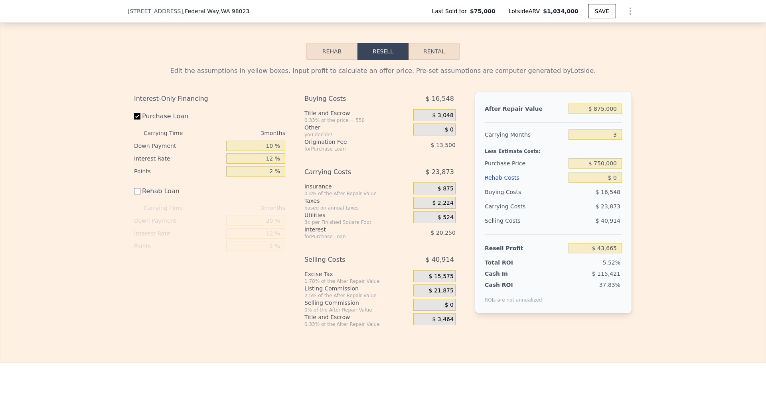  I want to click on span: 37.83%, so click(609, 285).